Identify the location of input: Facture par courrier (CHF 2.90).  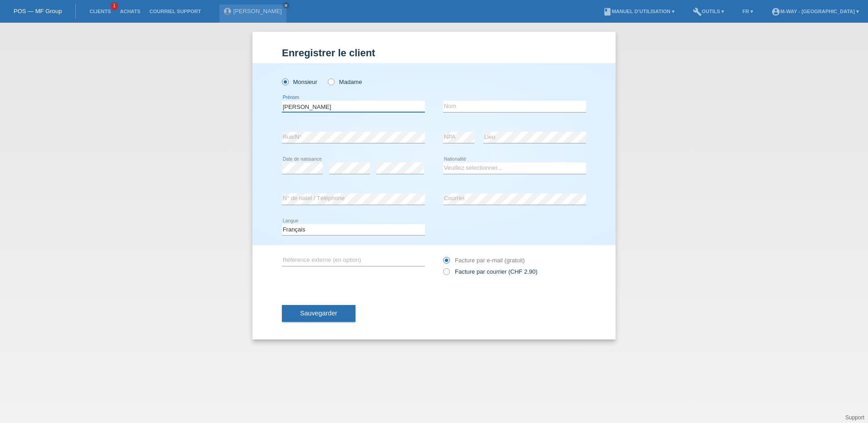
(445, 274).